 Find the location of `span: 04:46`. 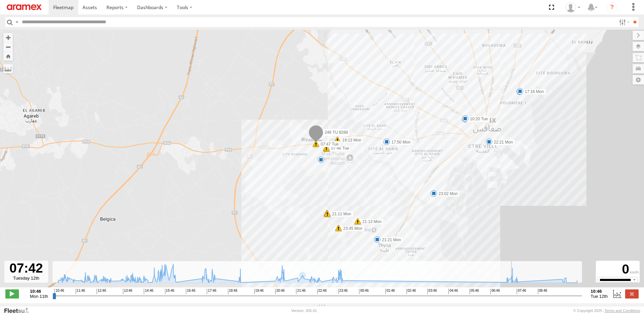

span: 04:46 is located at coordinates (453, 291).